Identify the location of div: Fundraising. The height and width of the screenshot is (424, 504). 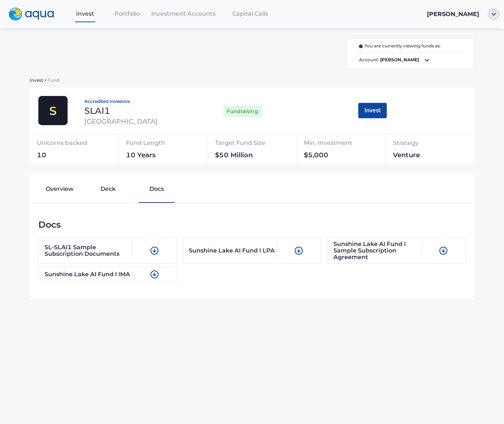
(243, 111).